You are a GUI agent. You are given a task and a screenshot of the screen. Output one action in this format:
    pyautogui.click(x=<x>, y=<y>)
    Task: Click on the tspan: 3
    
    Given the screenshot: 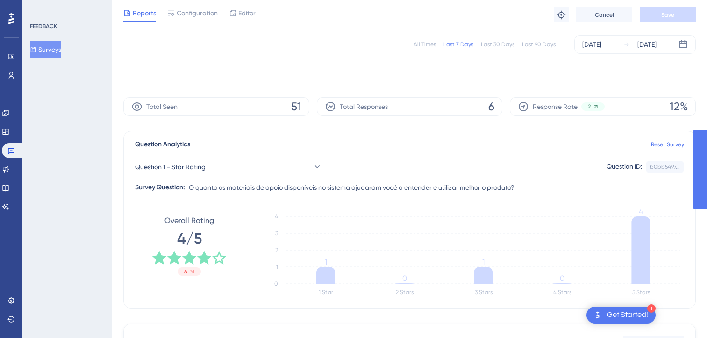 What is the action you would take?
    pyautogui.click(x=277, y=233)
    